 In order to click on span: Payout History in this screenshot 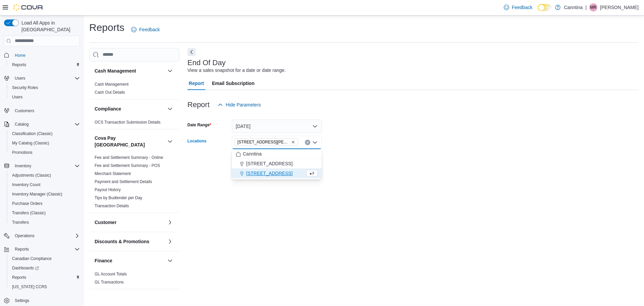, I will do `click(108, 190)`.